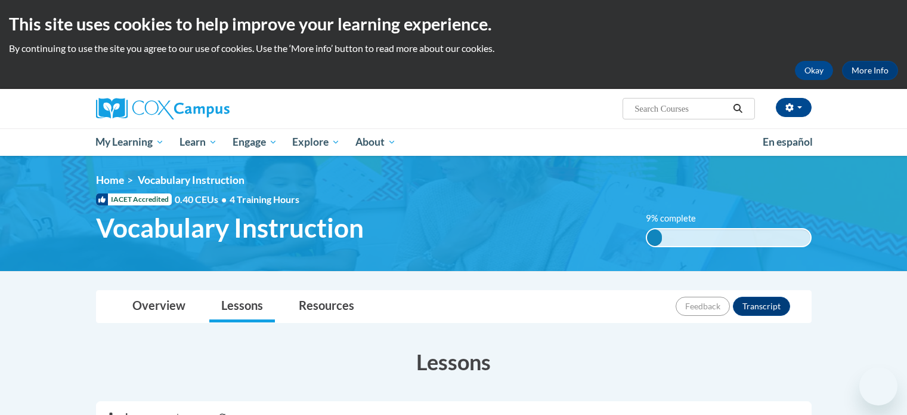 Image resolution: width=907 pixels, height=415 pixels. I want to click on input: Search Courses, so click(681, 109).